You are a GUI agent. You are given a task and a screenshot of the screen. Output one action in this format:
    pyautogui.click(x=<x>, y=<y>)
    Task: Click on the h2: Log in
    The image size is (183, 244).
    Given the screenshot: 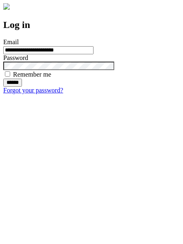 What is the action you would take?
    pyautogui.click(x=91, y=25)
    